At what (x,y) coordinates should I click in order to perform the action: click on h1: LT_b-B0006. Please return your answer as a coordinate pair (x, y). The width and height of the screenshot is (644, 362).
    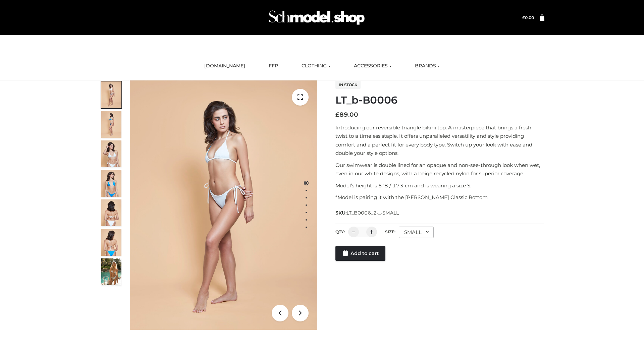
    Looking at the image, I should click on (440, 100).